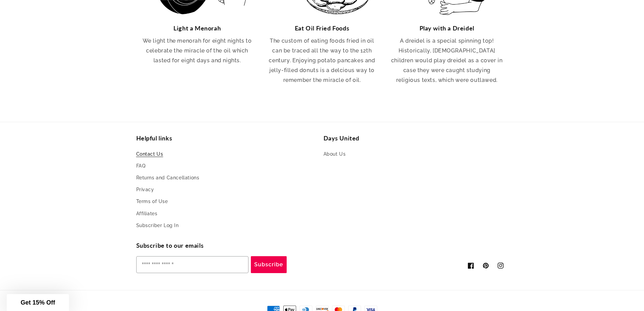  I want to click on h3: Light a Menorah, so click(197, 28).